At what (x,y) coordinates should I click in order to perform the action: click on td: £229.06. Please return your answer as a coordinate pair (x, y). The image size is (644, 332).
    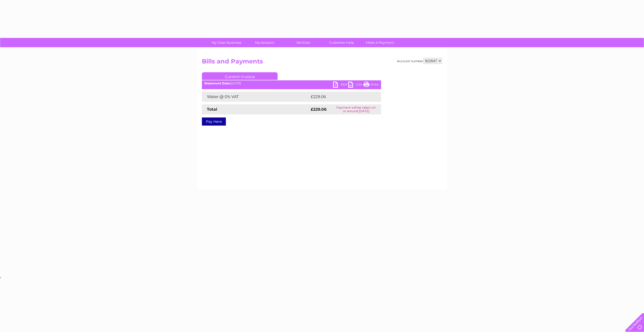
    Looking at the image, I should click on (341, 97).